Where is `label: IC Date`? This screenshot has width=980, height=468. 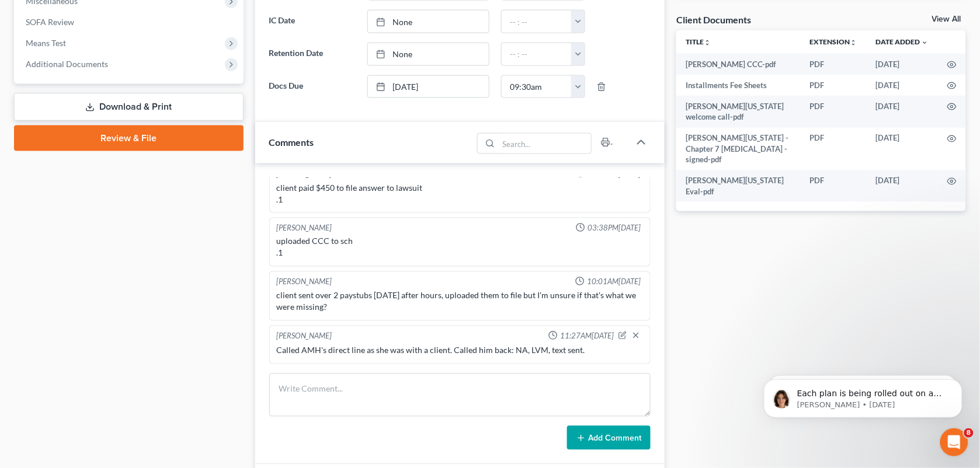
label: IC Date is located at coordinates (312, 22).